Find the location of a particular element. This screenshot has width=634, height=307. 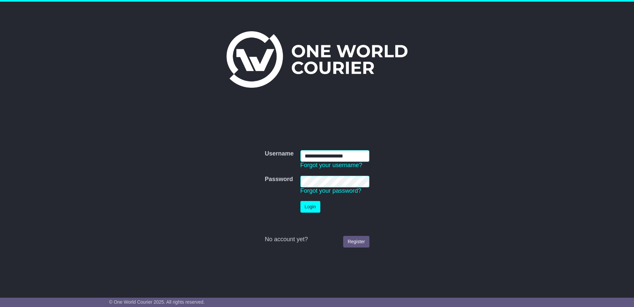

img: One World is located at coordinates (317, 59).